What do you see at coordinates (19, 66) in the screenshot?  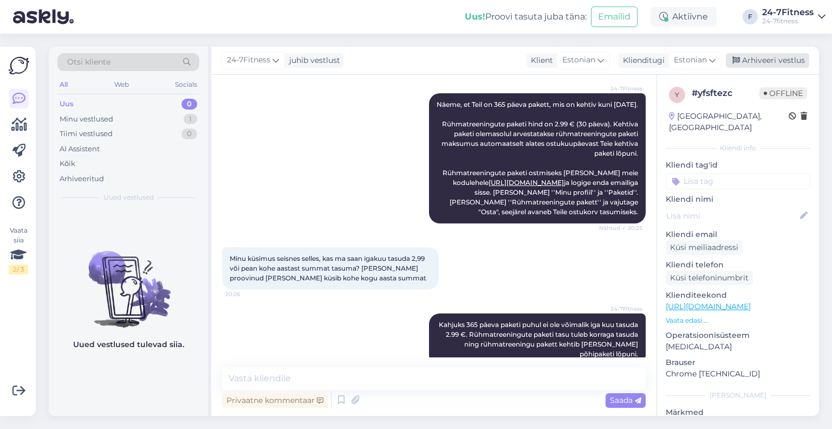 I see `img: Askly Logo` at bounding box center [19, 66].